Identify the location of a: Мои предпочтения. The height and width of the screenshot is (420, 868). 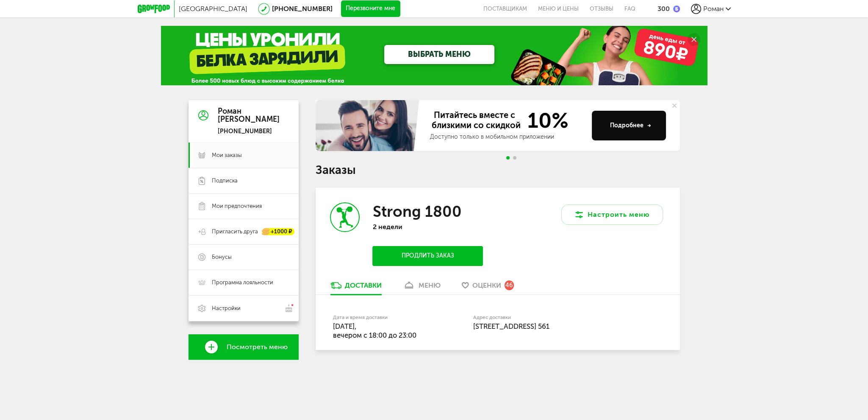
(243, 206).